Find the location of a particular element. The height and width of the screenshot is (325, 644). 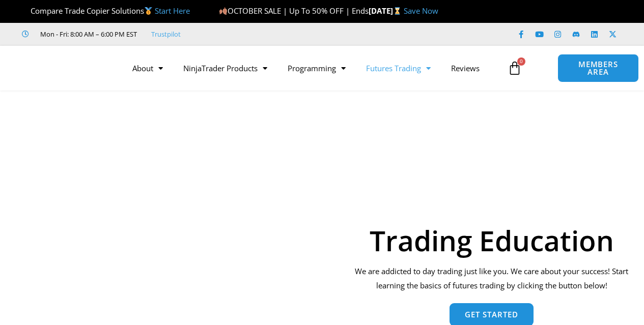

a: NinjaTrader Products is located at coordinates (225, 68).